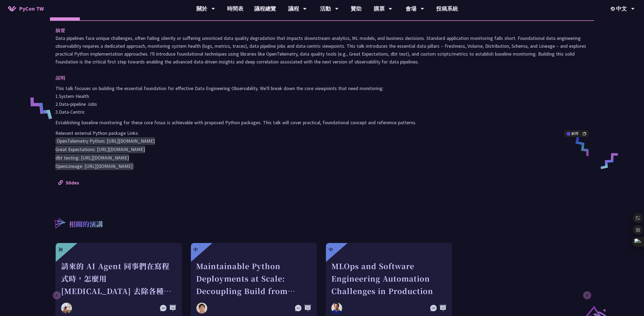  Describe the element at coordinates (31, 9) in the screenshot. I see `span: PyCon TW` at that location.